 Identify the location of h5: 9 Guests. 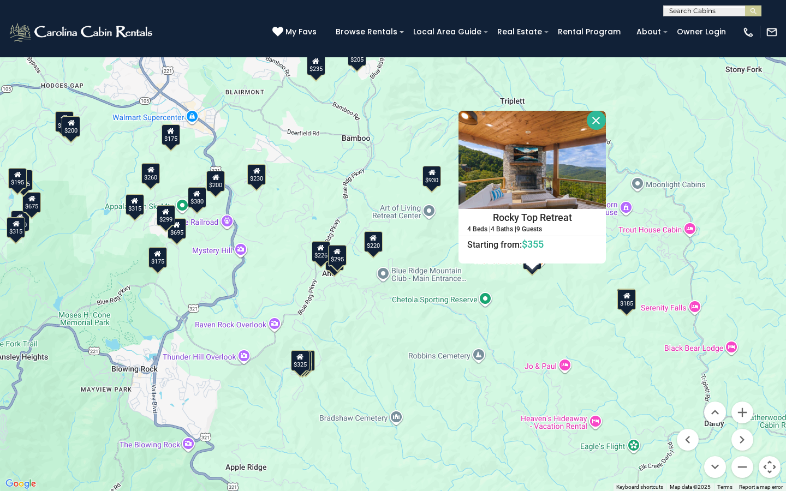
(529, 229).